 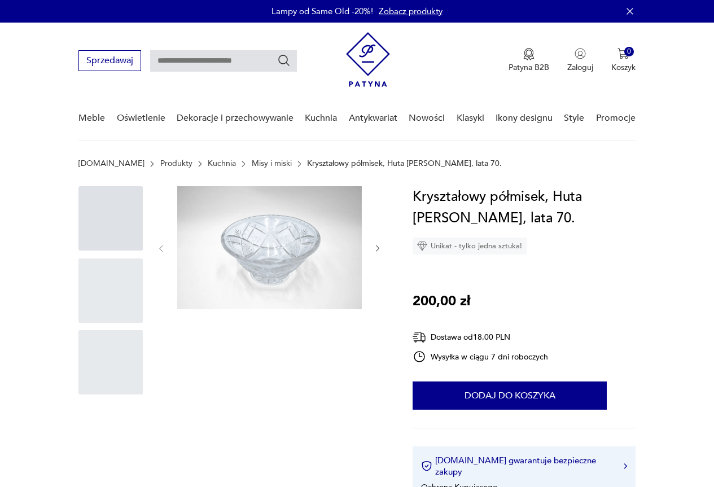 What do you see at coordinates (580, 54) in the screenshot?
I see `img: Ikonka użytkownika` at bounding box center [580, 54].